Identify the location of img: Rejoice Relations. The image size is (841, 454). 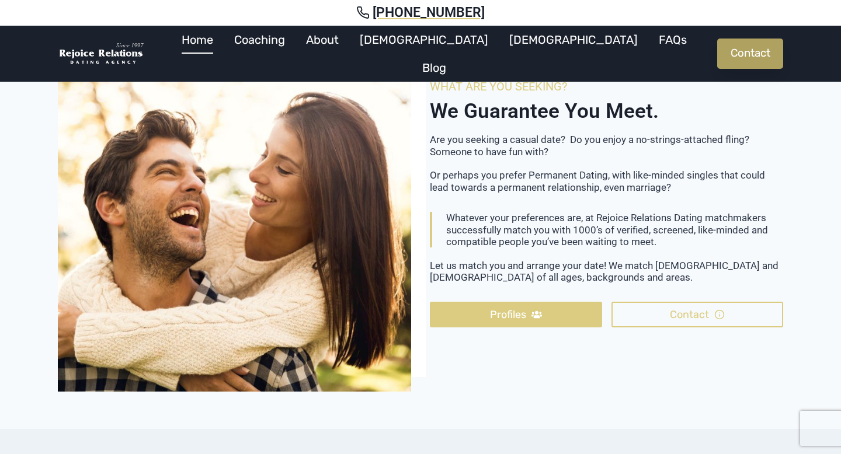
(102, 54).